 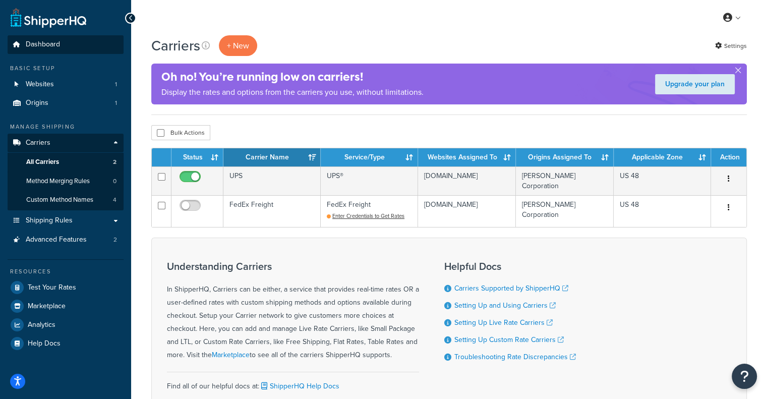 What do you see at coordinates (66, 84) in the screenshot?
I see `a: Websites 1` at bounding box center [66, 84].